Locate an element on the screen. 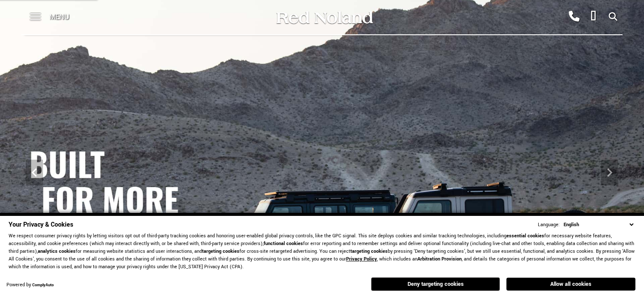 This screenshot has width=644, height=297. strong: Arbitration Provision is located at coordinates (439, 259).